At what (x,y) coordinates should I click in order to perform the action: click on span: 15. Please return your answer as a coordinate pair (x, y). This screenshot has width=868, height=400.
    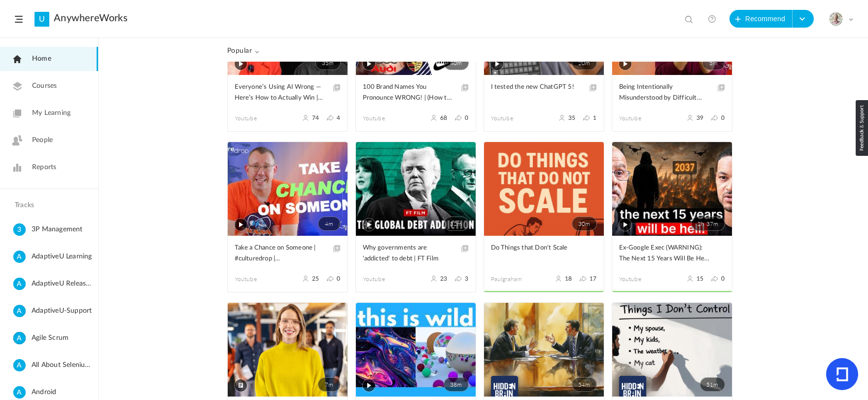
    Looking at the image, I should click on (700, 279).